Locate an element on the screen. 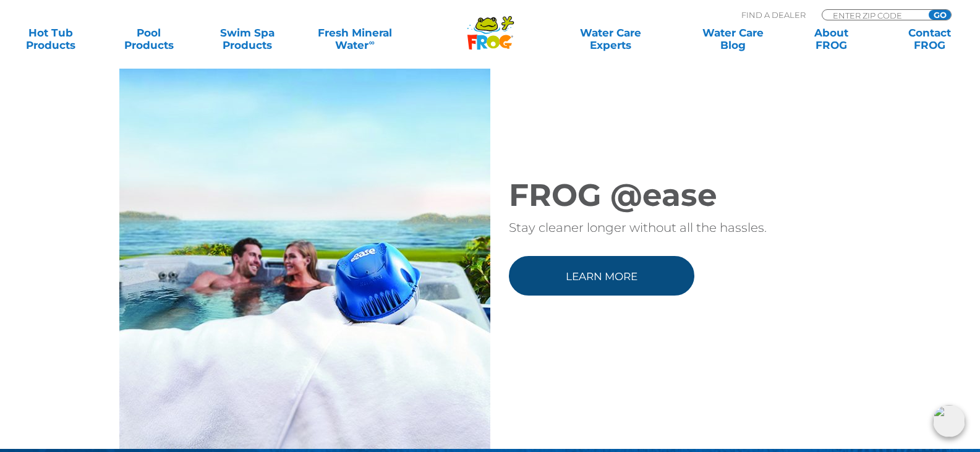 The width and height of the screenshot is (980, 452). img: openIcon is located at coordinates (949, 421).